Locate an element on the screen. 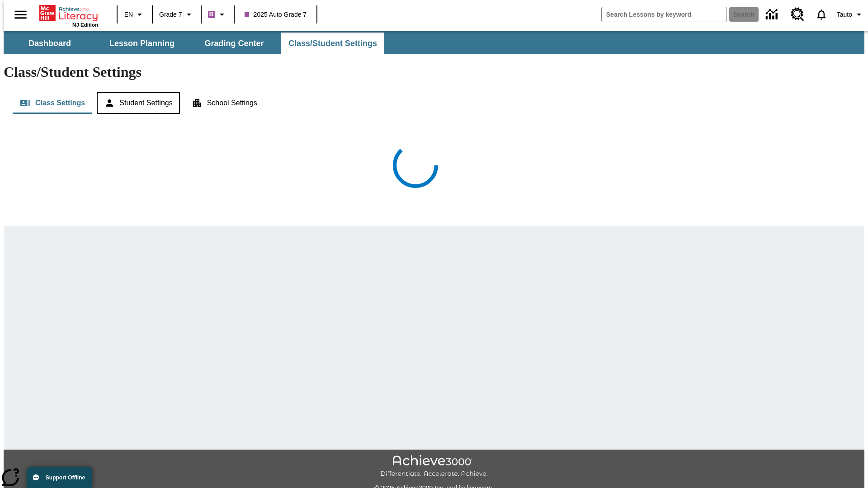 The height and width of the screenshot is (488, 868). button: Dashboard is located at coordinates (49, 43).